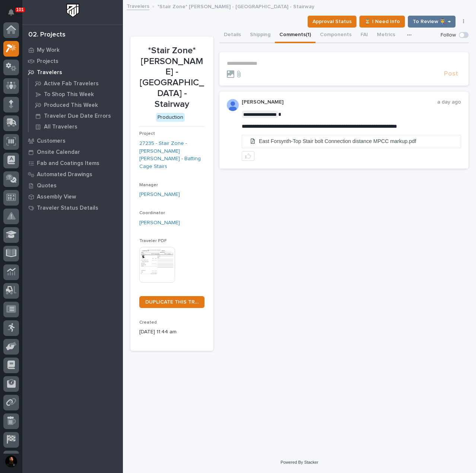  I want to click on p: Travelers, so click(50, 73).